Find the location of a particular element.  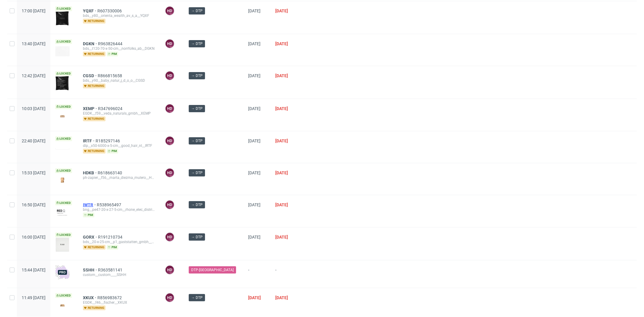

a: R963826444 is located at coordinates (111, 44).